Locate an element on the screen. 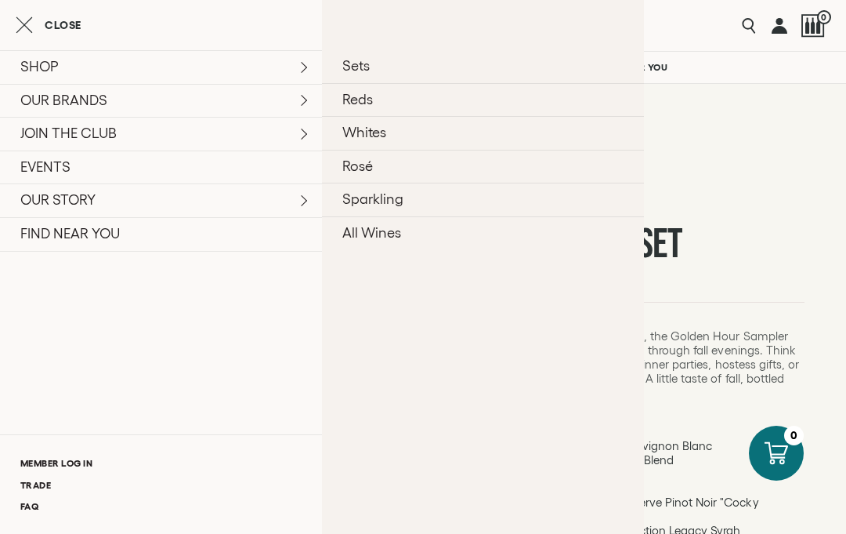  a: All Wines is located at coordinates (483, 233).